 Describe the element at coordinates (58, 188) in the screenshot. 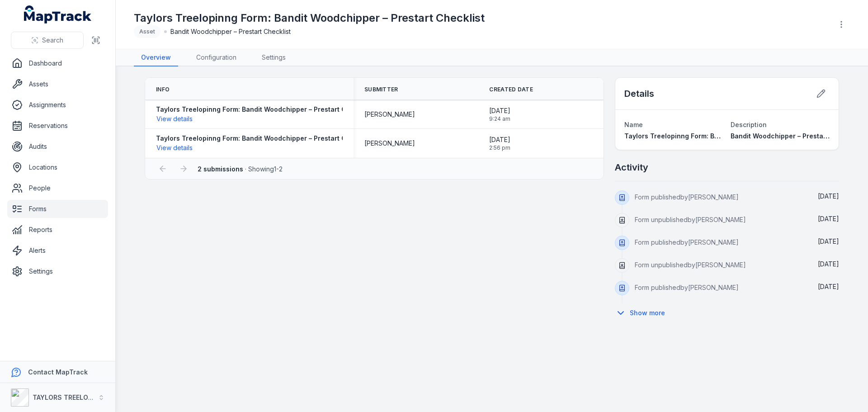

I see `a: People` at that location.